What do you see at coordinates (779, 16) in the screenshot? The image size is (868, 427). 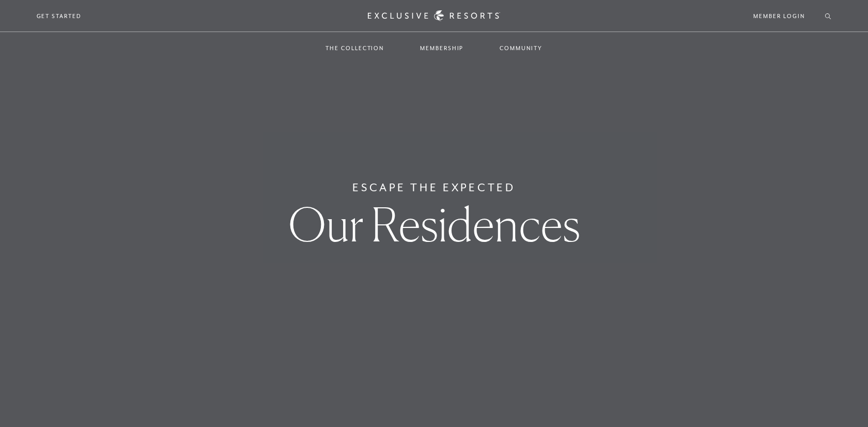 I see `a: Member Login` at bounding box center [779, 16].